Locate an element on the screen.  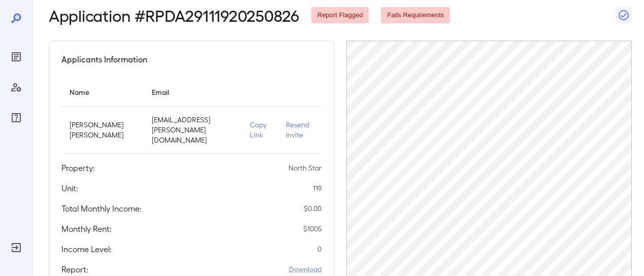
div: Log Out is located at coordinates (16, 248).